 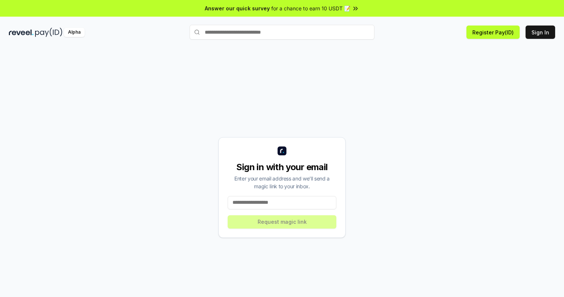 What do you see at coordinates (311, 8) in the screenshot?
I see `span: for a chance to earn 10 USDT 📝` at bounding box center [311, 8].